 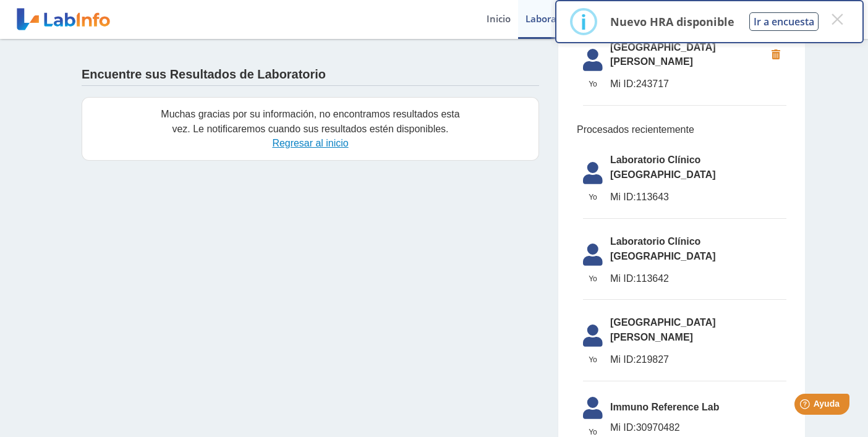 What do you see at coordinates (697, 197) in the screenshot?
I see `span: 113643` at bounding box center [697, 197].